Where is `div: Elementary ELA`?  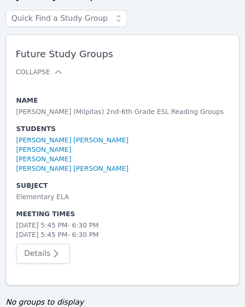
div: Elementary ELA is located at coordinates (120, 197).